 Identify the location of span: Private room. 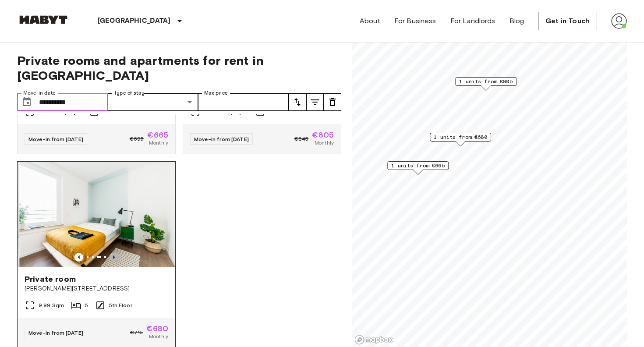
(50, 279).